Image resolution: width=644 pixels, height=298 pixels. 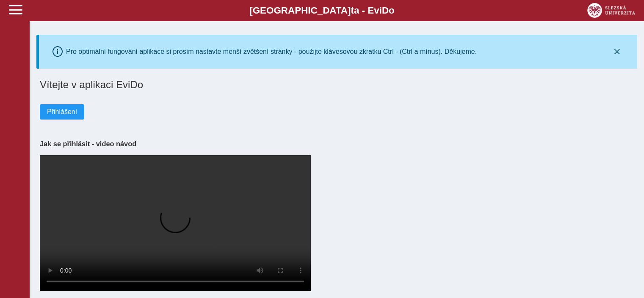 What do you see at coordinates (175, 223) in the screenshot?
I see `video: Your browser does not support the video tag.` at bounding box center [175, 223].